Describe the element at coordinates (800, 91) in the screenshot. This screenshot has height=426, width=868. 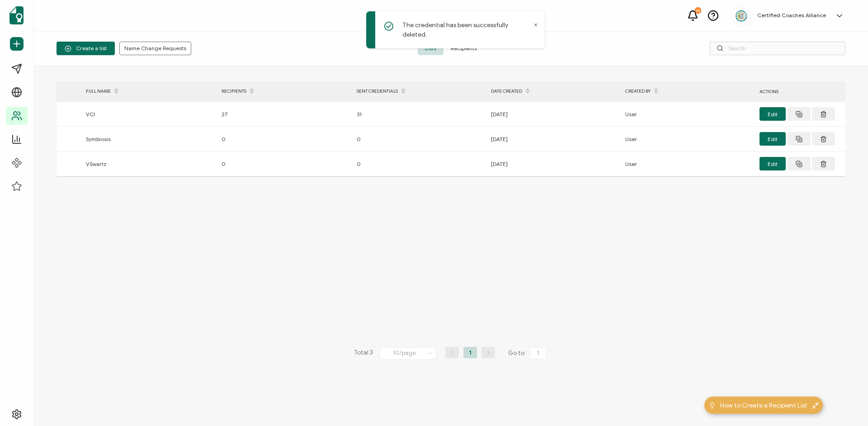
I see `div: ACTIONS` at that location.